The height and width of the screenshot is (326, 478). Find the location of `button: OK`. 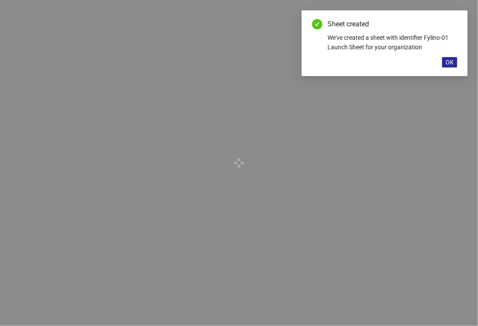

button: OK is located at coordinates (449, 62).